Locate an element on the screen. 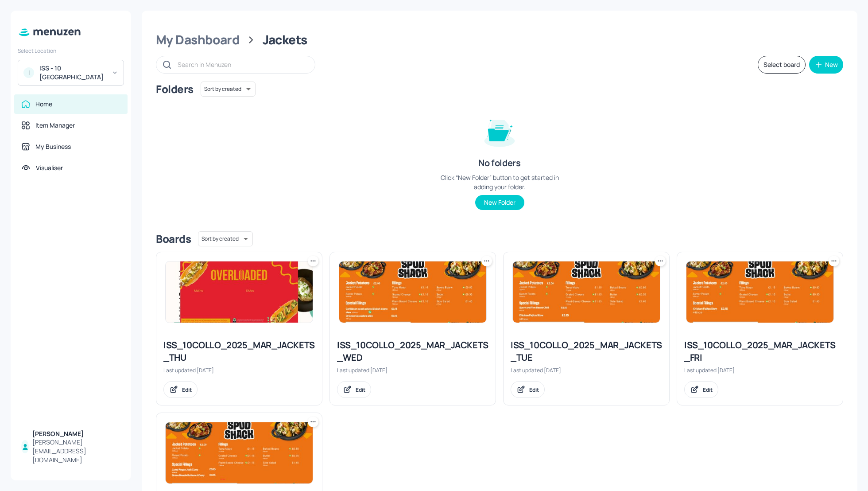  div: My Business is located at coordinates (53, 147).